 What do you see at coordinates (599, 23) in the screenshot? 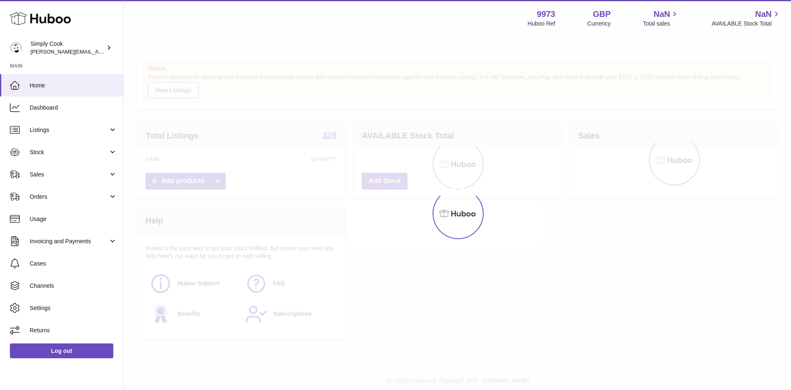
I see `div: Currency` at bounding box center [599, 23].